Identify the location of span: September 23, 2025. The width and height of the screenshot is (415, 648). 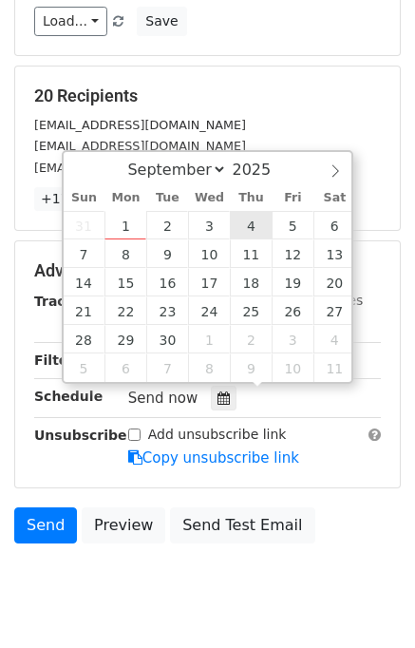
(167, 311).